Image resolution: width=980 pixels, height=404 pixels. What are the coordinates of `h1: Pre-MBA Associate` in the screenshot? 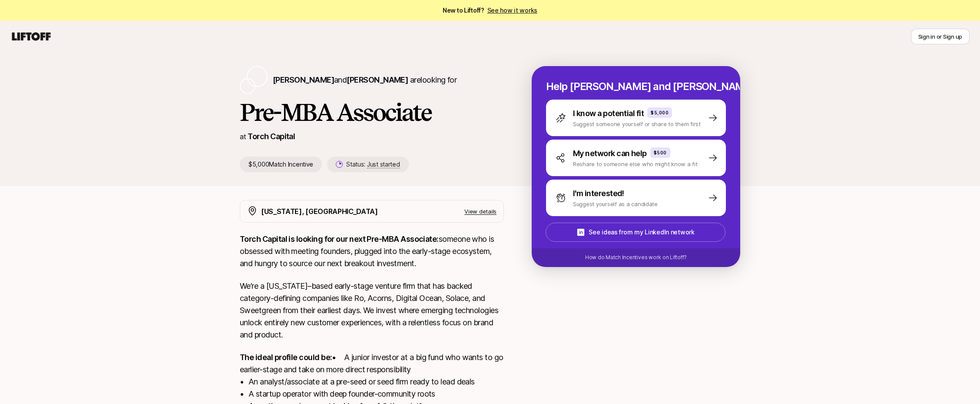 It's located at (372, 112).